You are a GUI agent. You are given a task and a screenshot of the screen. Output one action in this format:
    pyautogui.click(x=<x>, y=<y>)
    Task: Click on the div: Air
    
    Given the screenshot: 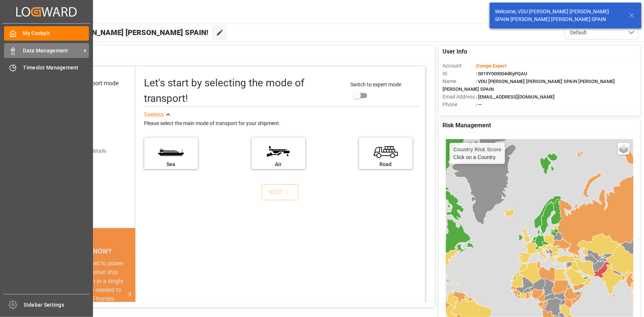 What is the action you would take?
    pyautogui.click(x=278, y=164)
    